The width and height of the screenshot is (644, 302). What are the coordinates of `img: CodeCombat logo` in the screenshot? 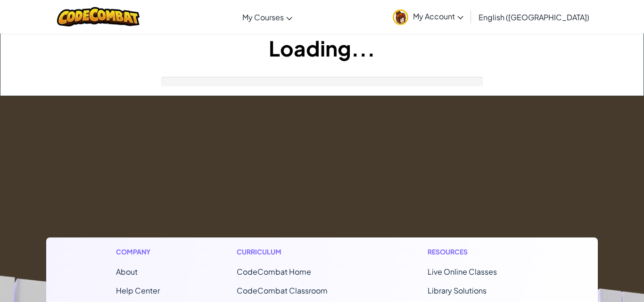 It's located at (98, 17).